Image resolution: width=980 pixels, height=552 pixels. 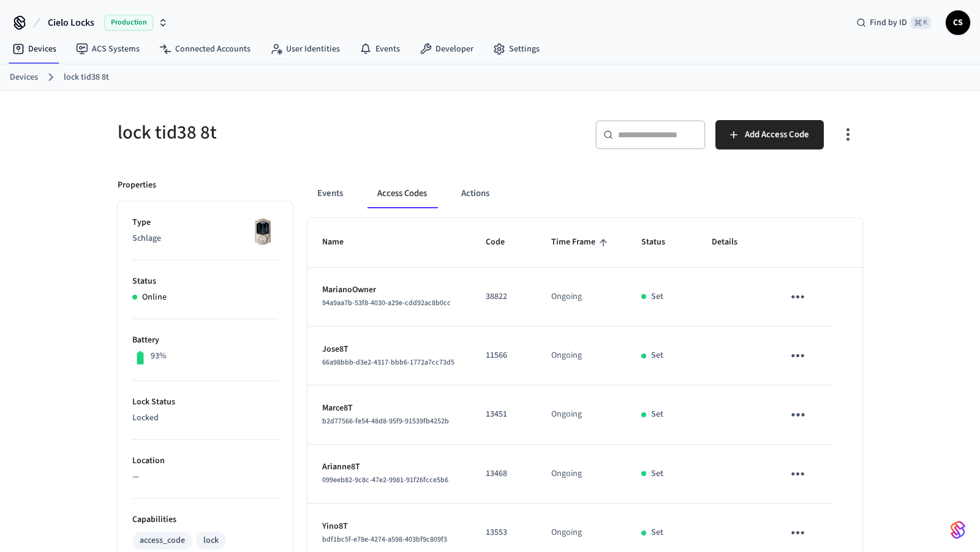 I want to click on p: Capabilities, so click(x=205, y=519).